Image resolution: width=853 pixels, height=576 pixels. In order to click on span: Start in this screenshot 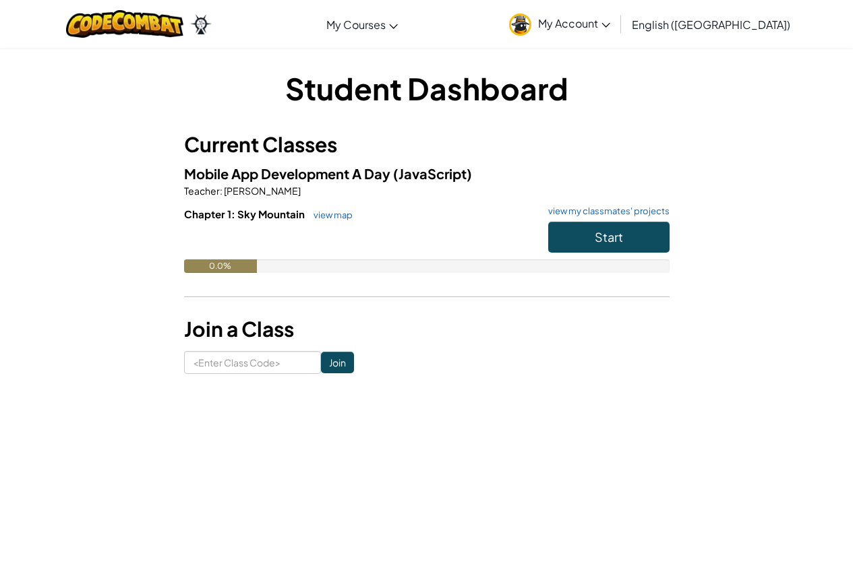, I will do `click(609, 237)`.